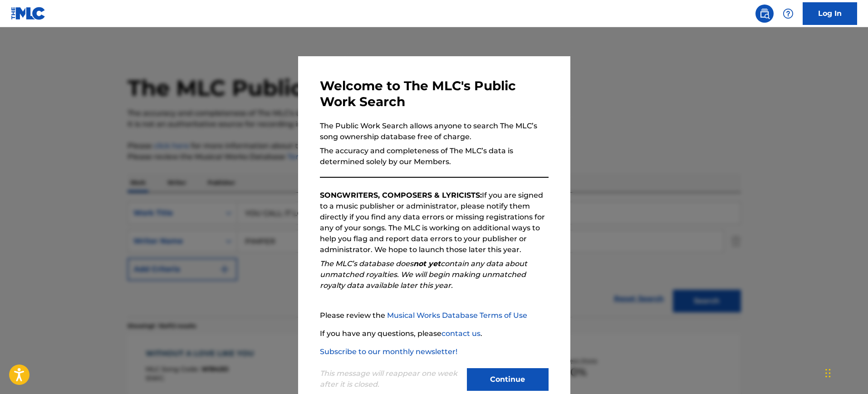 This screenshot has height=394, width=868. What do you see at coordinates (830, 14) in the screenshot?
I see `a: Log In` at bounding box center [830, 14].